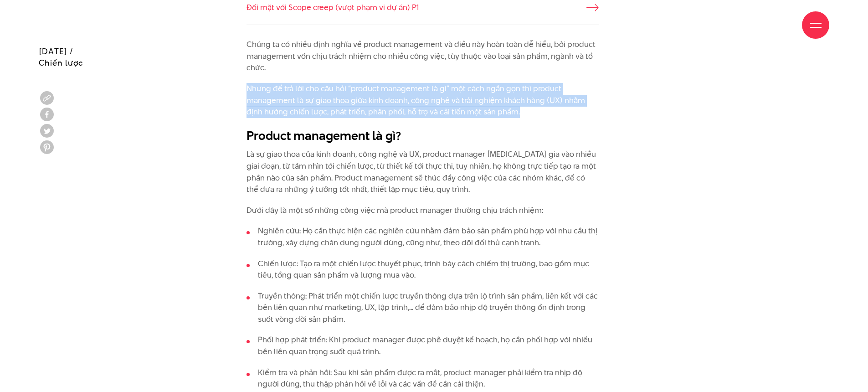 Image resolution: width=868 pixels, height=392 pixels. Describe the element at coordinates (423, 236) in the screenshot. I see `li: Nghiên cứu: Họ cần thực hiện các nghiên cứu nhằm đảm bảo sản phẩm phù hợp với nhu cầu thị trường,...` at that location.